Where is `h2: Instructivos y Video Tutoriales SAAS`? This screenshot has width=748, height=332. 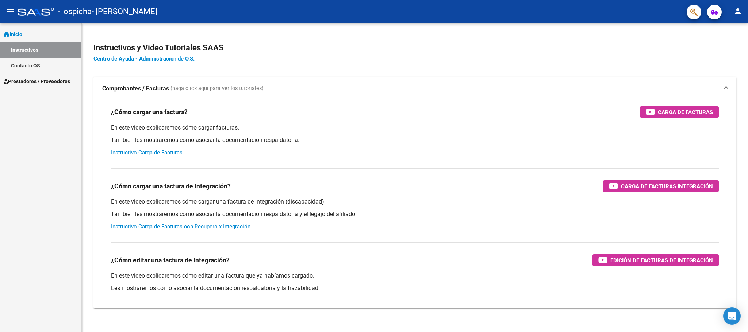 h2: Instructivos y Video Tutoriales SAAS is located at coordinates (415, 48).